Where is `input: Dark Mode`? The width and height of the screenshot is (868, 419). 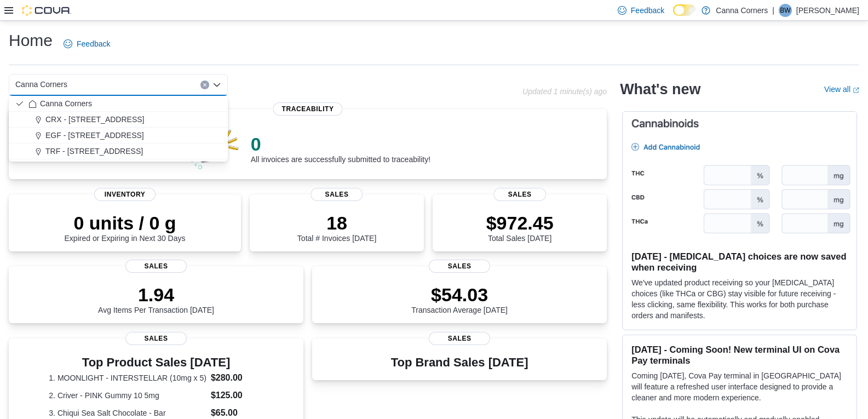 input: Dark Mode is located at coordinates (684, 10).